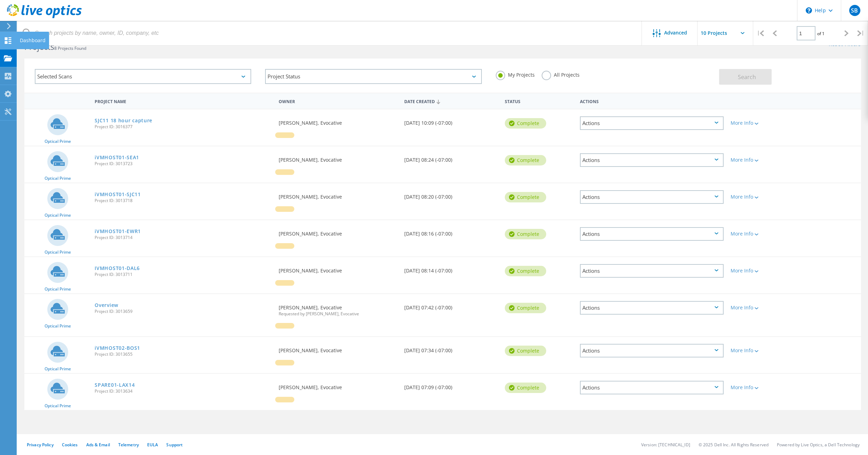 This screenshot has width=868, height=455. I want to click on span: Project ID: 3013634, so click(183, 391).